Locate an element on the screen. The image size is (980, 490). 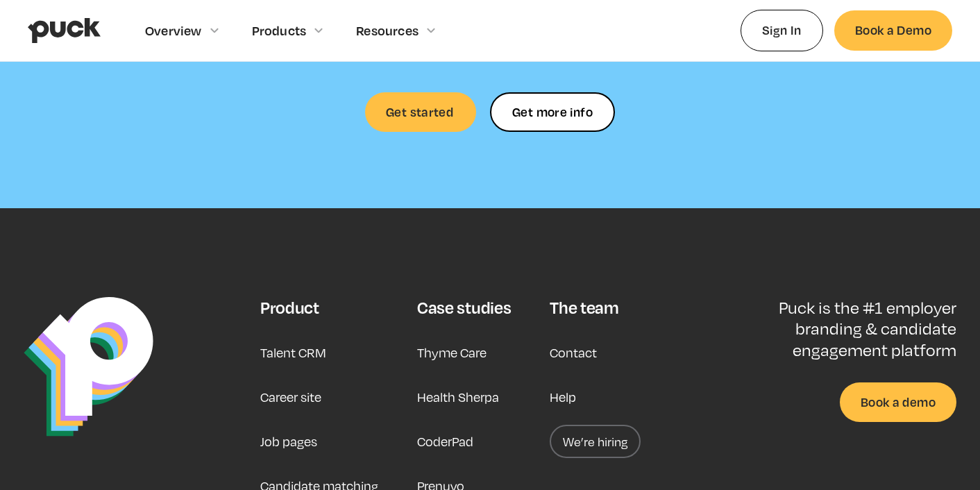
a: Thyme Care is located at coordinates (452, 353).